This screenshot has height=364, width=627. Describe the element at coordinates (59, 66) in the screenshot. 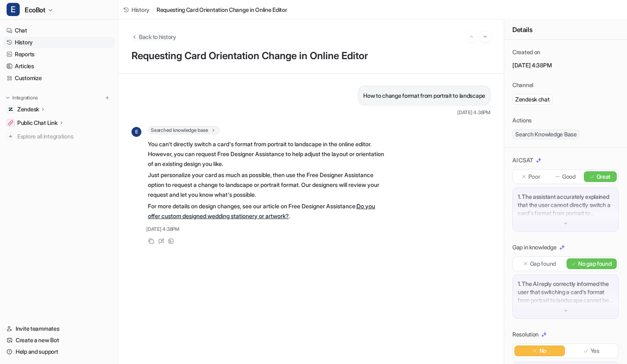

I see `a: Articles` at that location.